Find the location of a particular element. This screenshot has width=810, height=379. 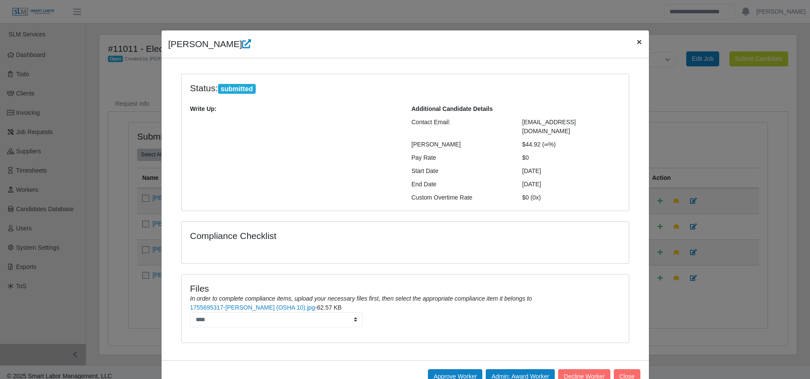

div: Pay Rate is located at coordinates (460, 158).